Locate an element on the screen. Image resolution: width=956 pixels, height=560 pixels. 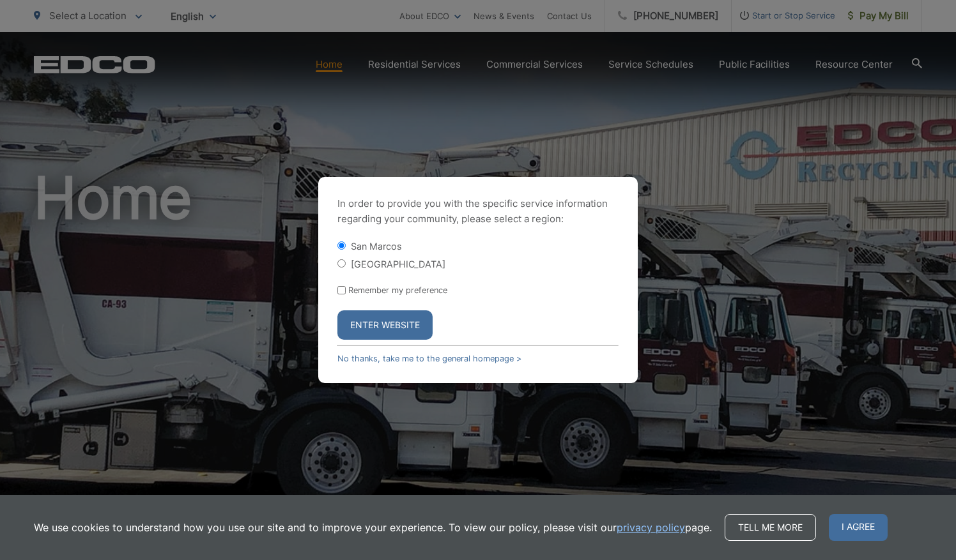
label: Remember my preference is located at coordinates (398, 290).